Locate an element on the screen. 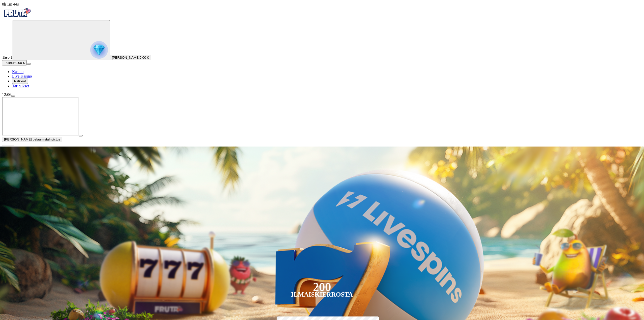 The width and height of the screenshot is (644, 320). button: reward progress is located at coordinates (61, 40).